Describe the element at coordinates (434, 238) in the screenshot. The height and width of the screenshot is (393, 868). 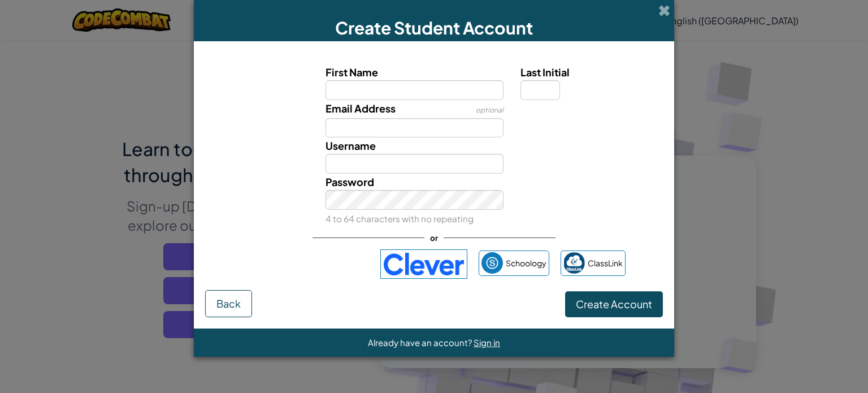
I see `span: or` at that location.